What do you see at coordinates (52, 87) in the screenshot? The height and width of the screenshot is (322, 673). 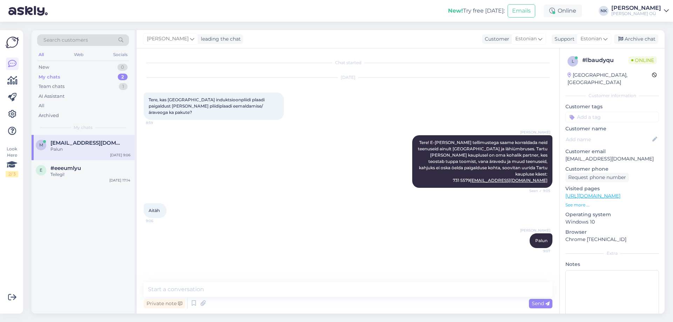 I see `div: Team chats` at bounding box center [52, 87].